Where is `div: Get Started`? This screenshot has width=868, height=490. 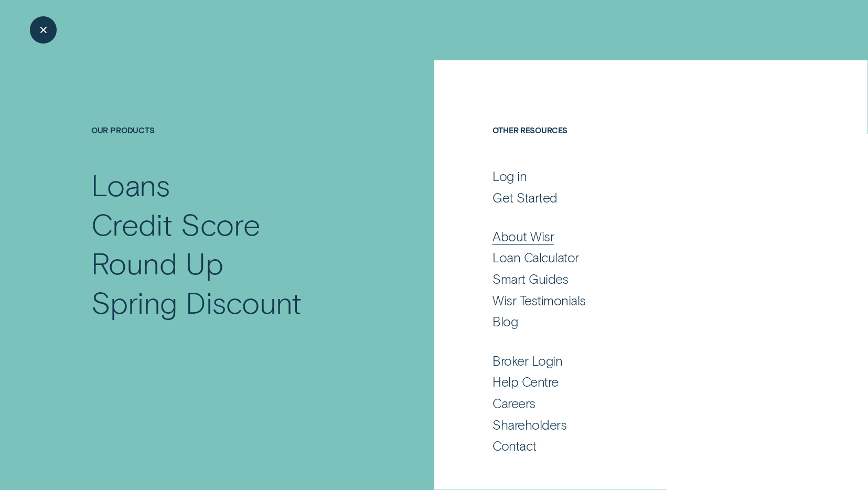 div: Get Started is located at coordinates (525, 197).